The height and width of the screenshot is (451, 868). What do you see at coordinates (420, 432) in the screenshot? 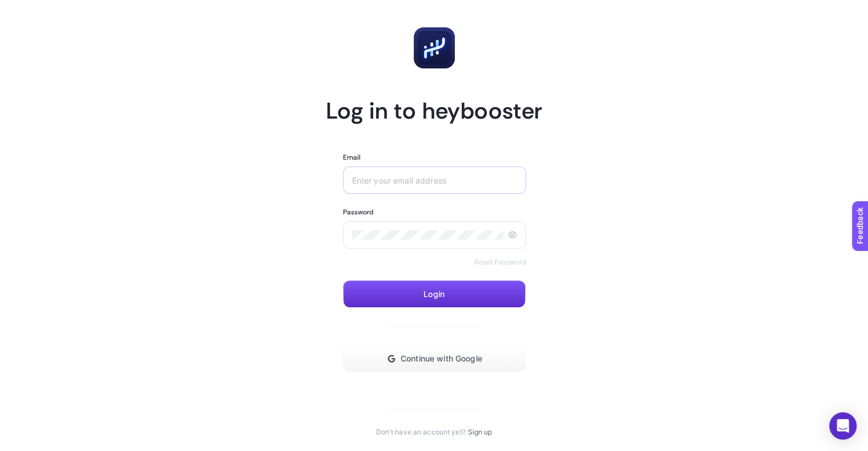
I see `span: Don't have an account yet?` at bounding box center [420, 432].